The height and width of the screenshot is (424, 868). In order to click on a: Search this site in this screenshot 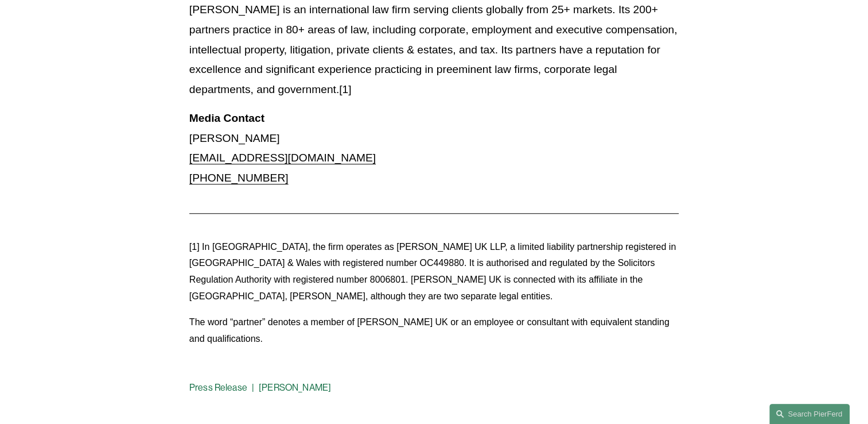, I will do `click(810, 414)`.